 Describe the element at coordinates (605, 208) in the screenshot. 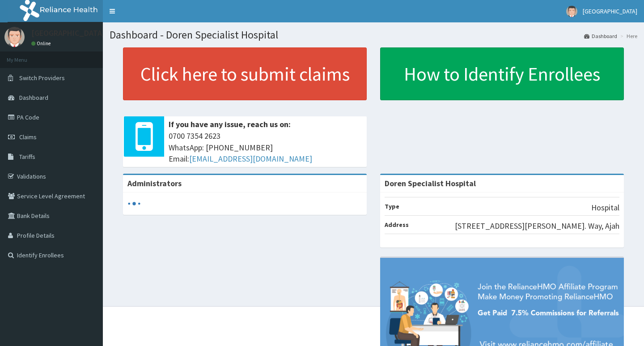

I see `p: Hospital` at that location.